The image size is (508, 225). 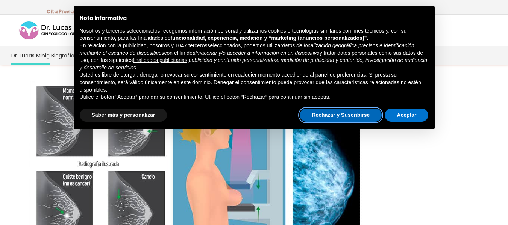 What do you see at coordinates (254, 18) in the screenshot?
I see `h2: Nota informativa` at bounding box center [254, 18].